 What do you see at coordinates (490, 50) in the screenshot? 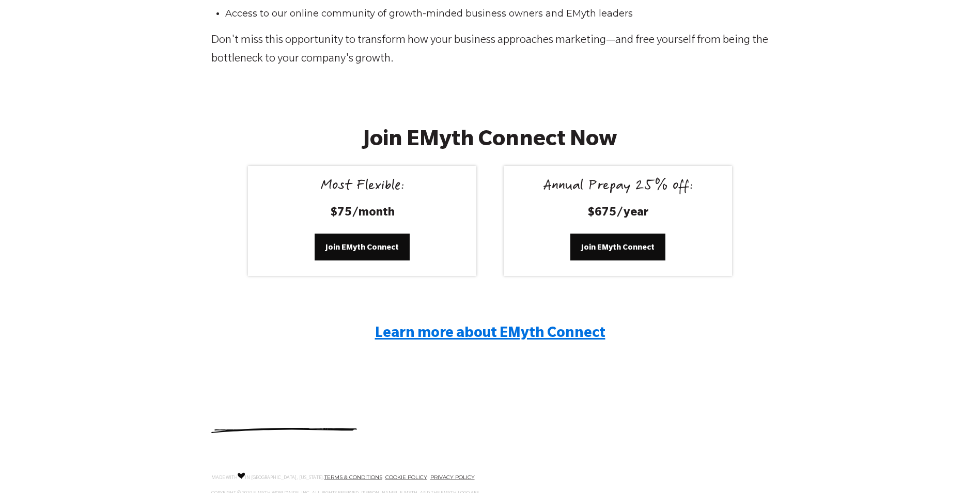
I see `p: Don't miss this opportunity to transform how your business approaches marketing—and free yourself...` at bounding box center [490, 50].